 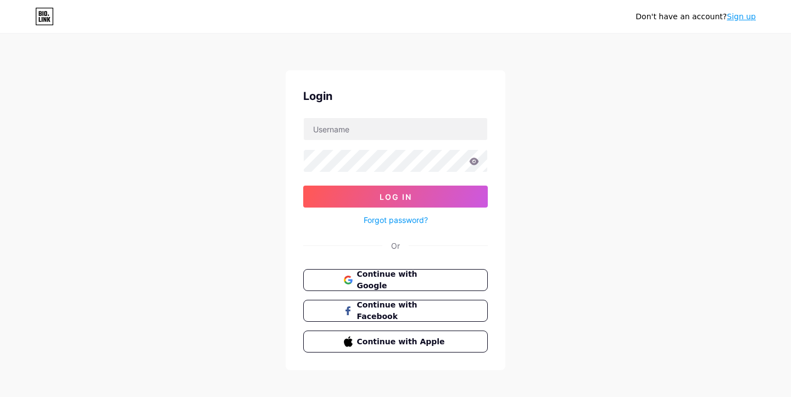 I want to click on div: Login, so click(x=396, y=96).